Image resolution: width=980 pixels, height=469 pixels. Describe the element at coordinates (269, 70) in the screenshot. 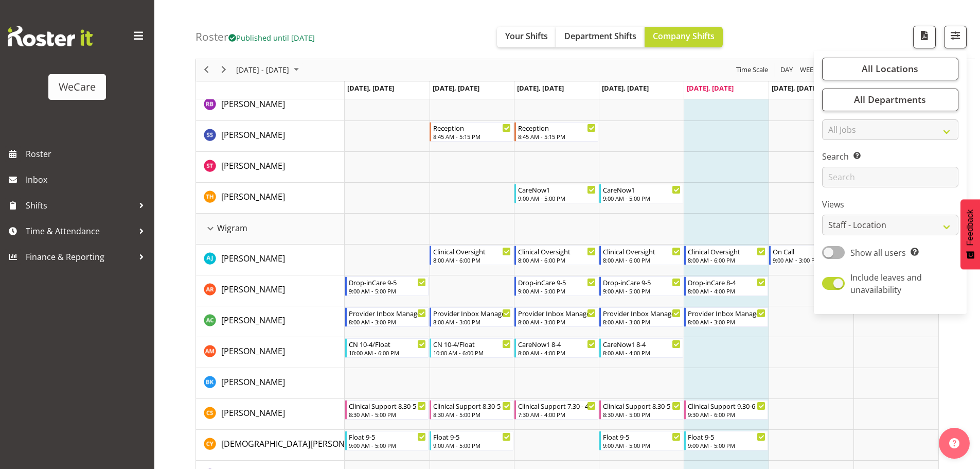

I see `button: October 2025` at that location.